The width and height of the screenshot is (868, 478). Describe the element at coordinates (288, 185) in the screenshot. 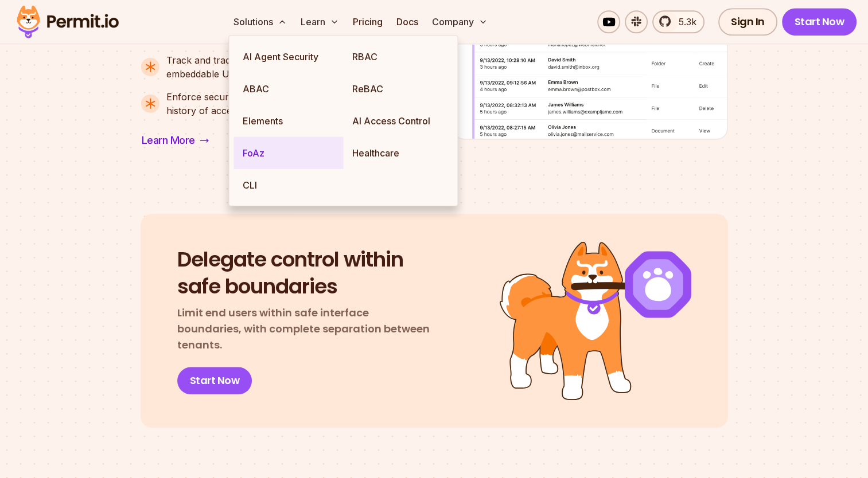

I see `a: CLI` at that location.